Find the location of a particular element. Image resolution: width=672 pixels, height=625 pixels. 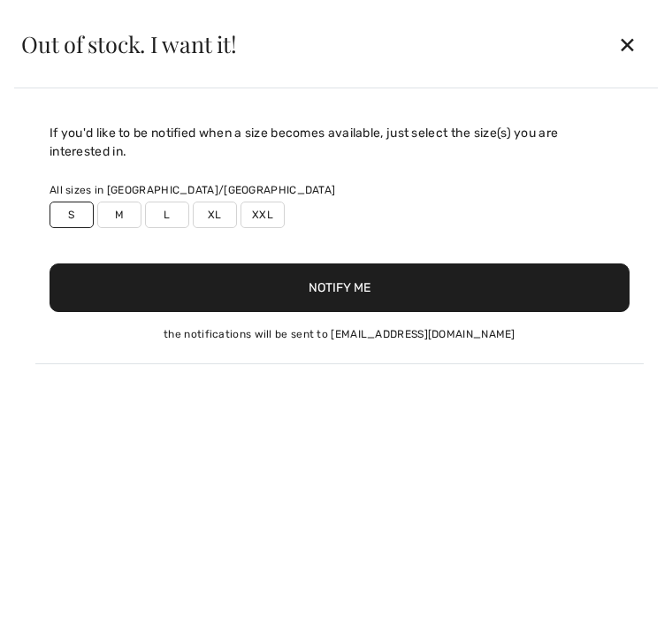

label: S is located at coordinates (72, 215).